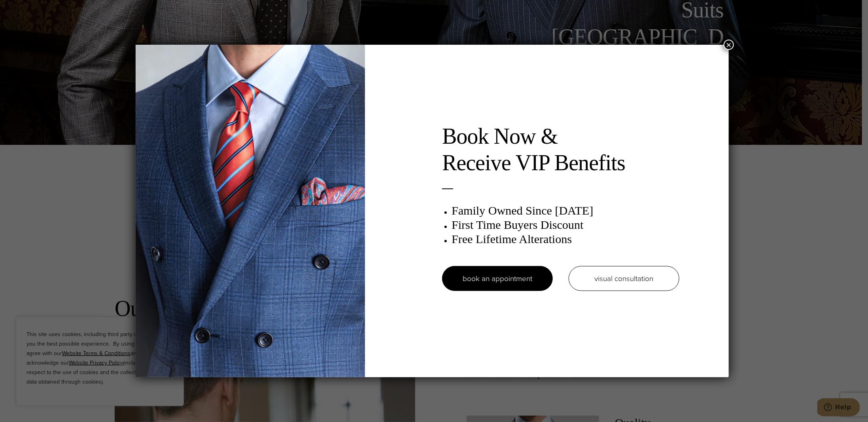  What do you see at coordinates (498, 278) in the screenshot?
I see `a: book an appointment` at bounding box center [498, 278].